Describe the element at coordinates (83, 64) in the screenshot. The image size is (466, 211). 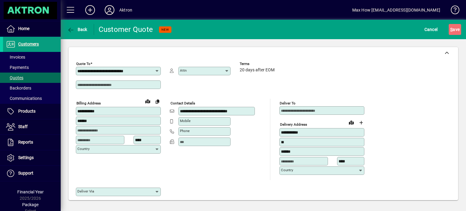
I see `mat-label: Quote To` at that location.